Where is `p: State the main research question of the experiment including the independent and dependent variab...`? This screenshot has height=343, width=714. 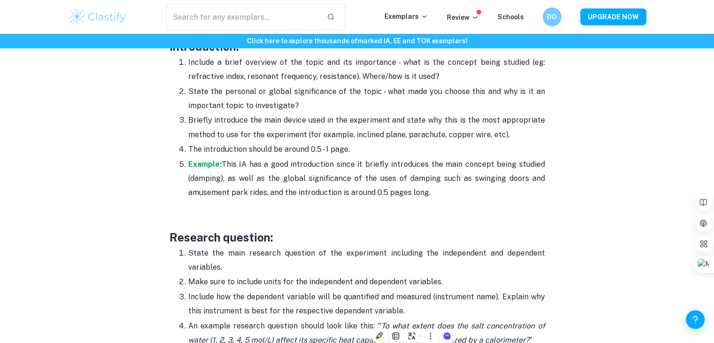
p: State the main research question of the experiment including the independent and dependent variab... is located at coordinates (367, 260).